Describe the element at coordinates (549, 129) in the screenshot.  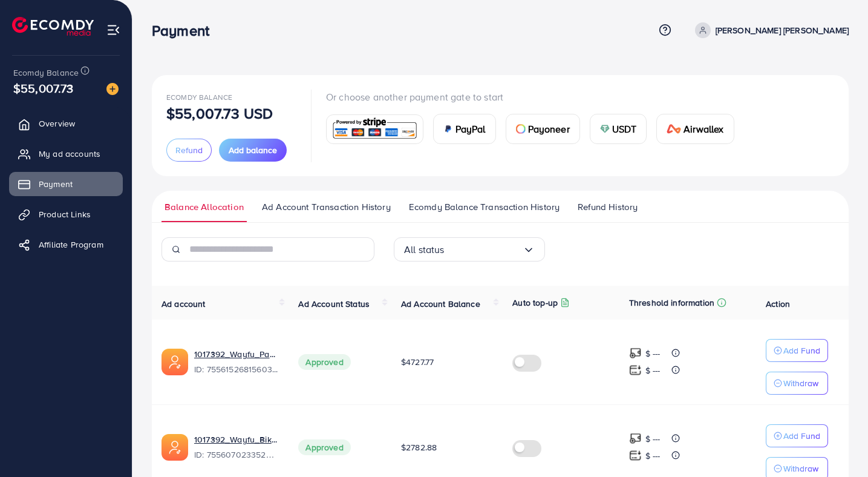
I see `span: Payoneer` at that location.